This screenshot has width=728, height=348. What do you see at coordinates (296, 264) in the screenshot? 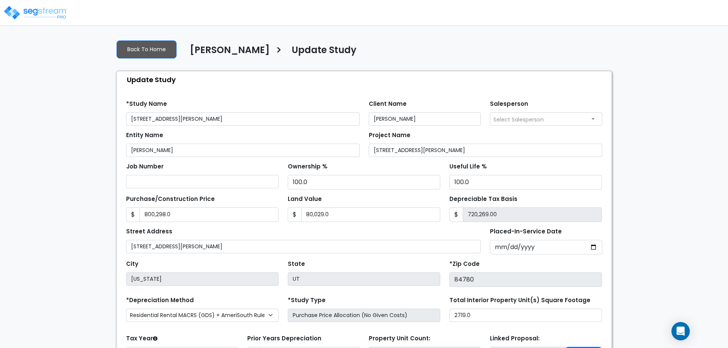
I see `label: State` at bounding box center [296, 264].